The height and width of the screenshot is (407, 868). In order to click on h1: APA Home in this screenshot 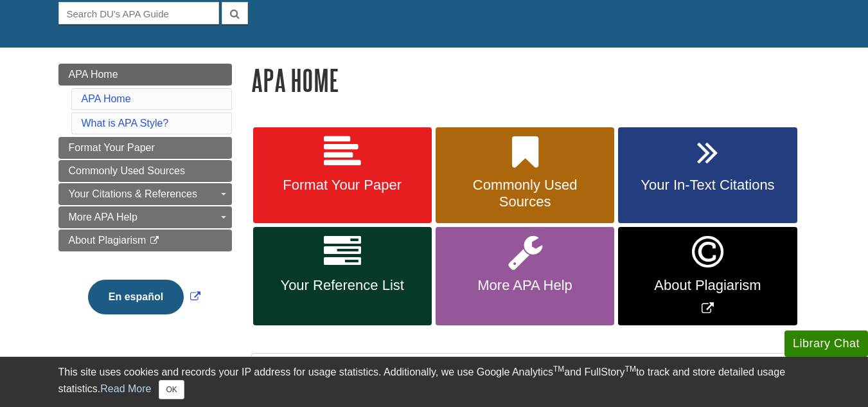, I will do `click(531, 80)`.